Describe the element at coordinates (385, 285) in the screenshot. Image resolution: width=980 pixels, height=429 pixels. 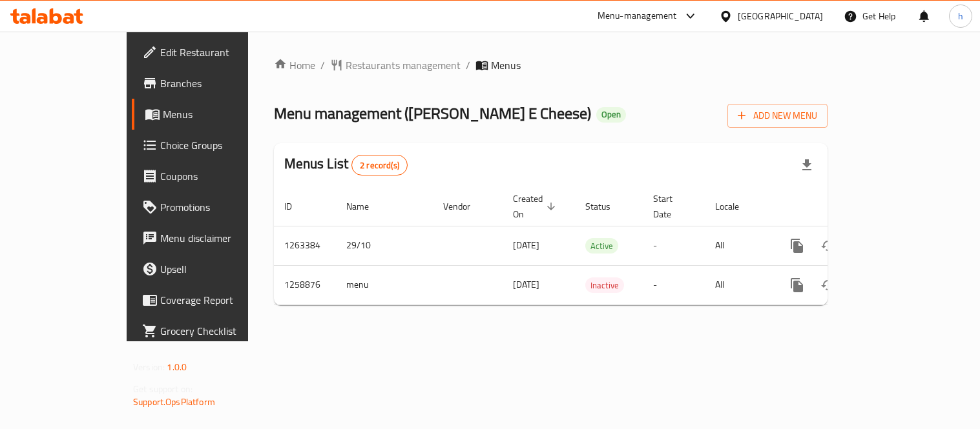
I see `td: menu` at that location.